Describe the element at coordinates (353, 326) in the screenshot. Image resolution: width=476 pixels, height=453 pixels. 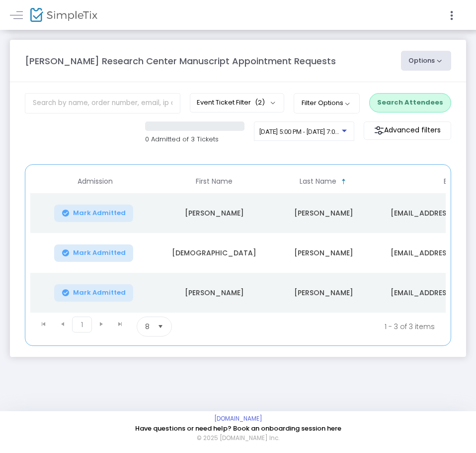
I see `kendo-pager-info: 1 - 3 of 3 items` at that location.